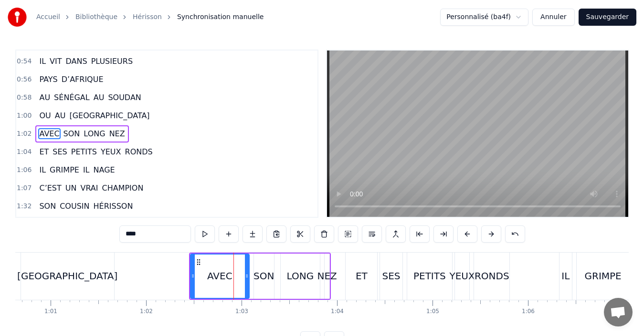  What do you see at coordinates (461, 276) in the screenshot?
I see `div: YEUX` at bounding box center [461, 276].